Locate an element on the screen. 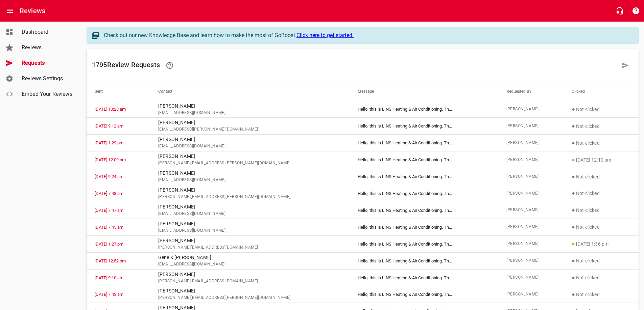 The width and height of the screenshot is (644, 310). a: Learn how requesting reviews can improve your online presence is located at coordinates (170, 65).